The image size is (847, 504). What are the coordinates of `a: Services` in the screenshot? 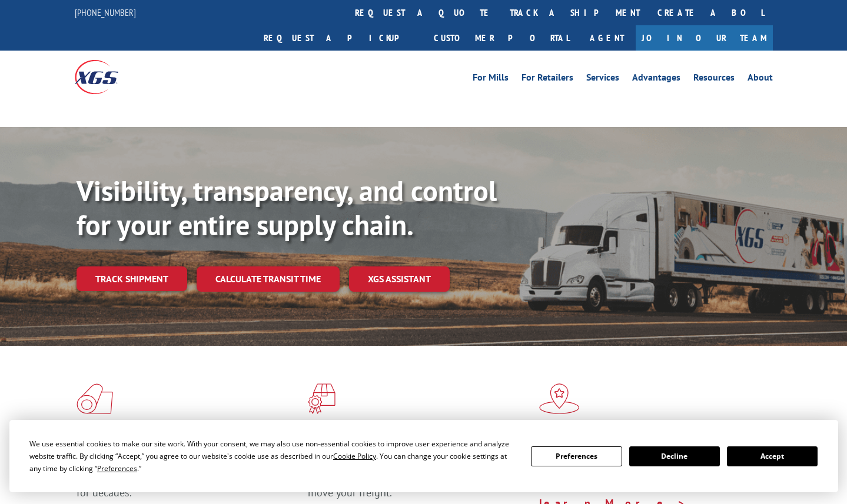 It's located at (603, 79).